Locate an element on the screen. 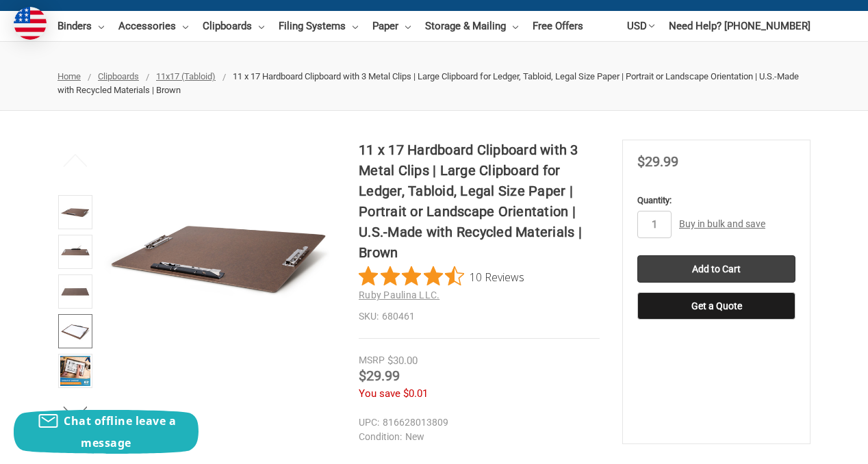  a: Home is located at coordinates (69, 76).